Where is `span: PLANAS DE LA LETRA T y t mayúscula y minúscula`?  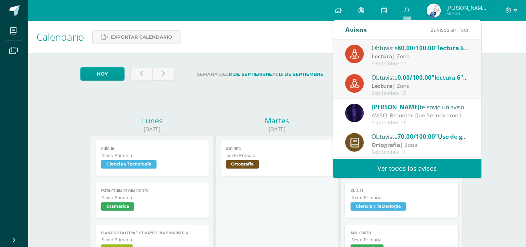 span: PLANAS DE LA LETRA T y t mayúscula y minúscula is located at coordinates (152, 233).